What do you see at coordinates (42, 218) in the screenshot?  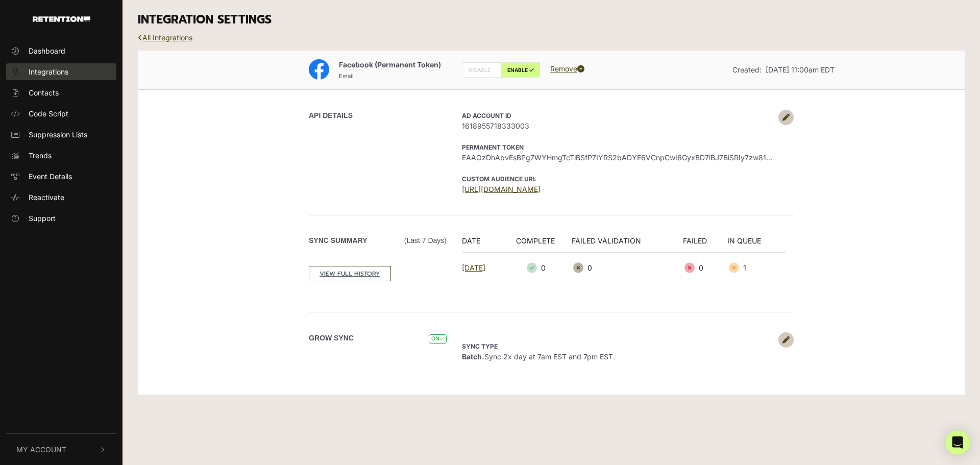 I see `span: Support` at bounding box center [42, 218].